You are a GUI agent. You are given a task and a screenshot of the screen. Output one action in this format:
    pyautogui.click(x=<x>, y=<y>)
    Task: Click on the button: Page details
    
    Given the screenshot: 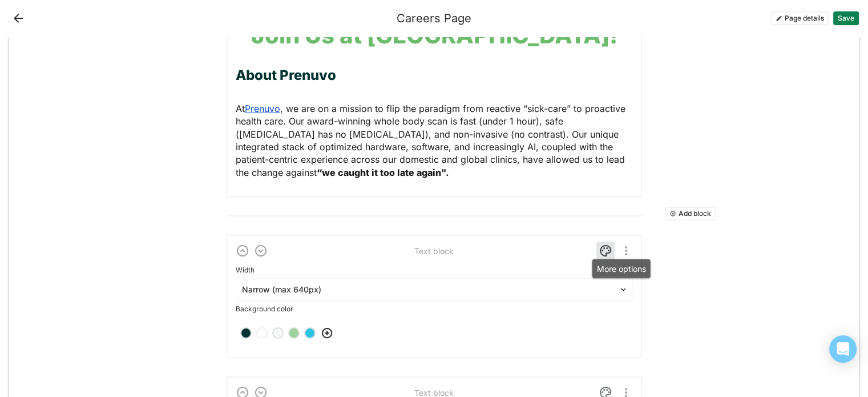 What is the action you would take?
    pyautogui.click(x=800, y=18)
    